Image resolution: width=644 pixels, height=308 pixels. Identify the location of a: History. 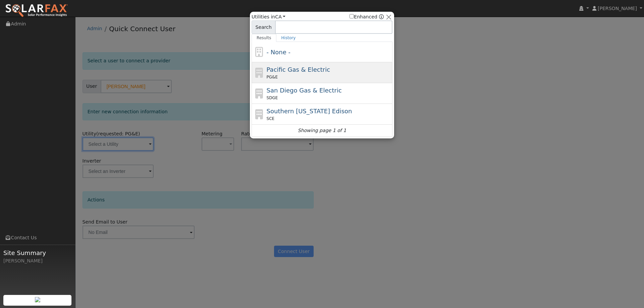
(288, 38).